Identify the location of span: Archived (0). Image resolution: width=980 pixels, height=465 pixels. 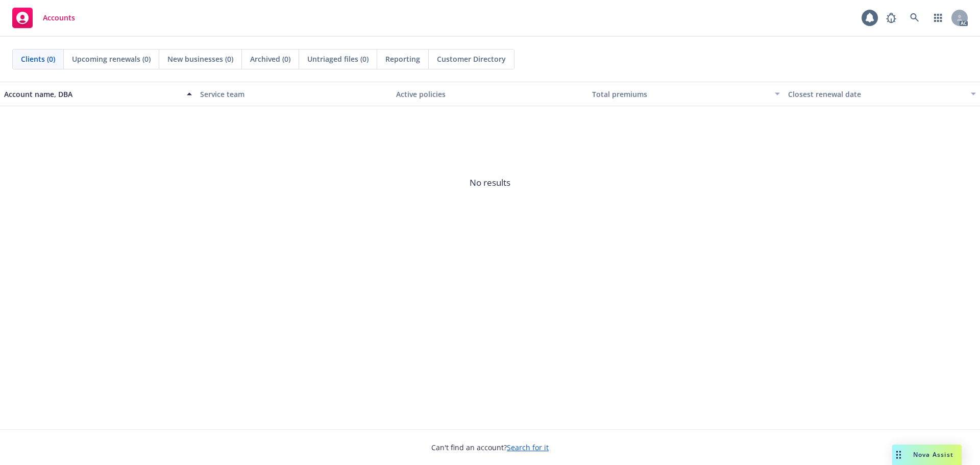
(270, 59).